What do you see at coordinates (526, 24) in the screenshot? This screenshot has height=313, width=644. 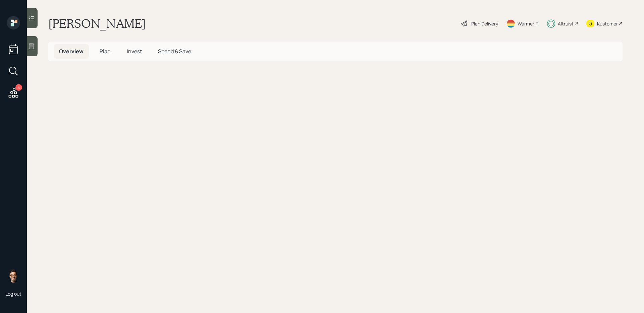 I see `div: Warmer` at bounding box center [526, 24].